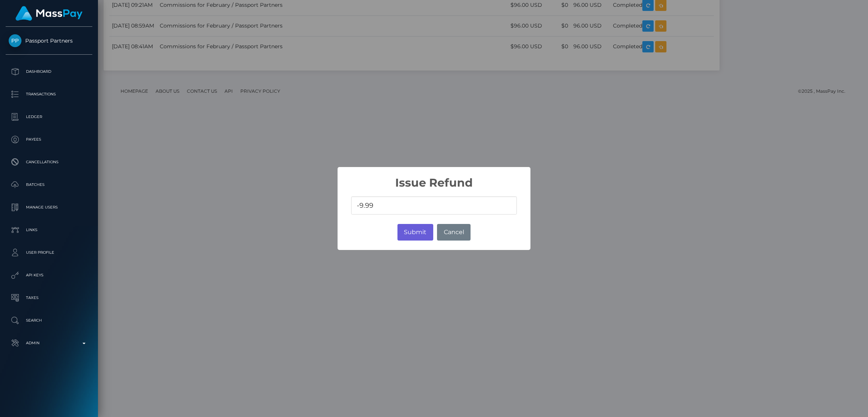  I want to click on p: User Profile, so click(49, 253).